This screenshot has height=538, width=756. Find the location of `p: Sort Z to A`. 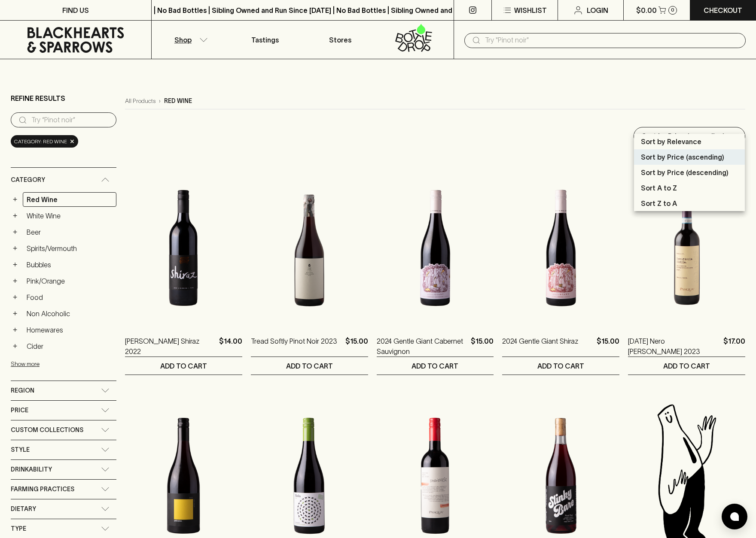

p: Sort Z to A is located at coordinates (659, 203).